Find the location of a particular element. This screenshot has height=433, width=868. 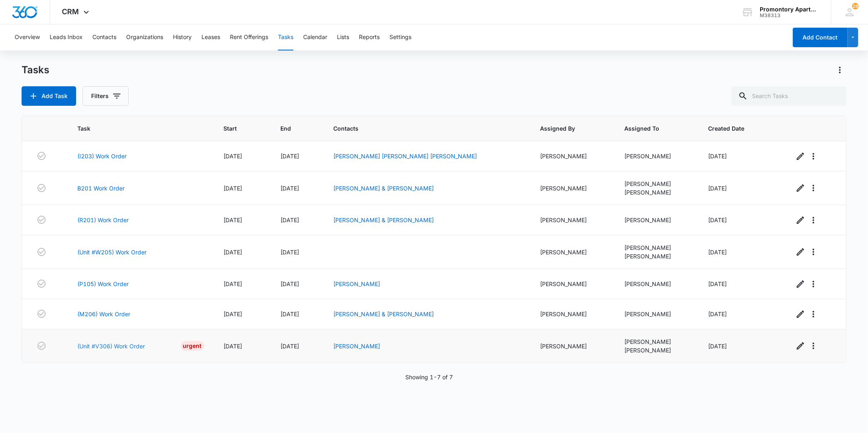

button: Settings is located at coordinates (400, 37).